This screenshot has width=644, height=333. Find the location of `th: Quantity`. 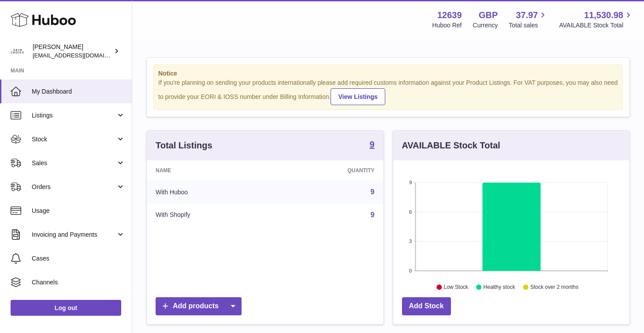

th: Quantity is located at coordinates (329, 170).